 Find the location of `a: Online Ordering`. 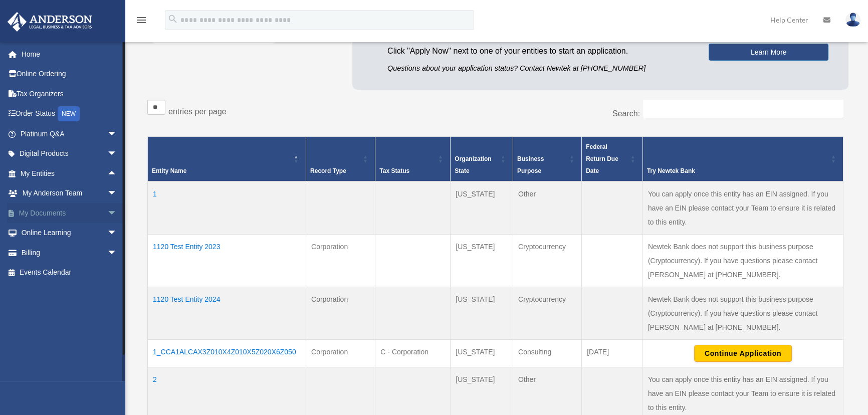

a: Online Ordering is located at coordinates (69, 74).